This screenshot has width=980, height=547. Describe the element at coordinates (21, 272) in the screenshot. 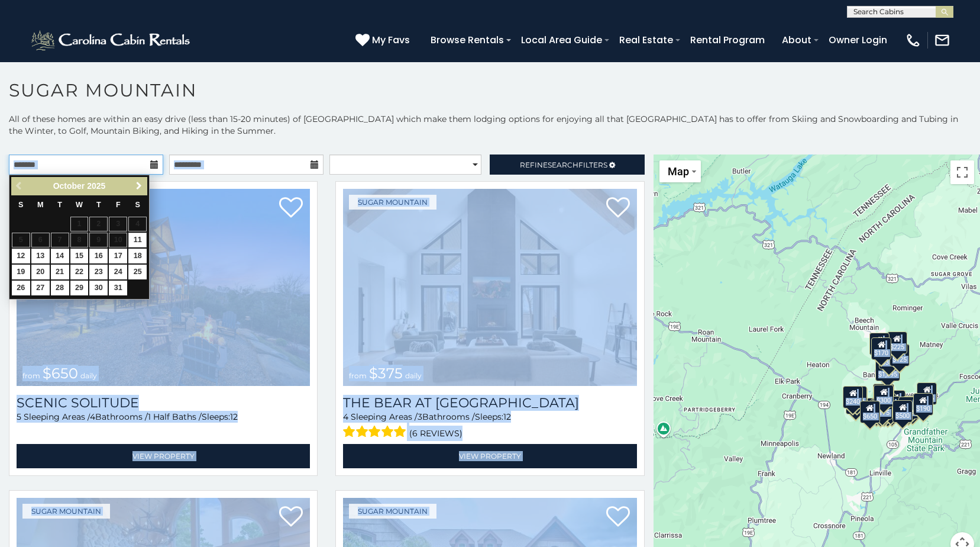

I see `a: 19` at that location.